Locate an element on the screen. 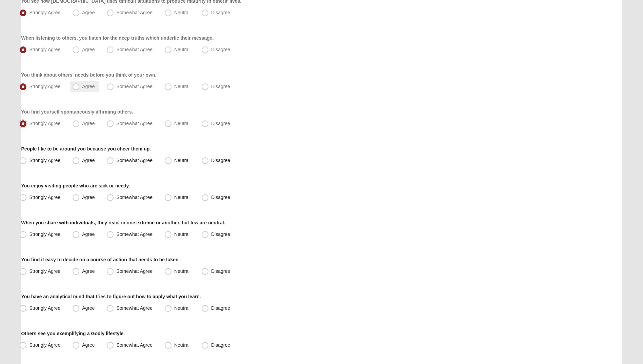 This screenshot has width=643, height=364. label: You find it easy to decide on a course of action that needs to be taken. is located at coordinates (100, 259).